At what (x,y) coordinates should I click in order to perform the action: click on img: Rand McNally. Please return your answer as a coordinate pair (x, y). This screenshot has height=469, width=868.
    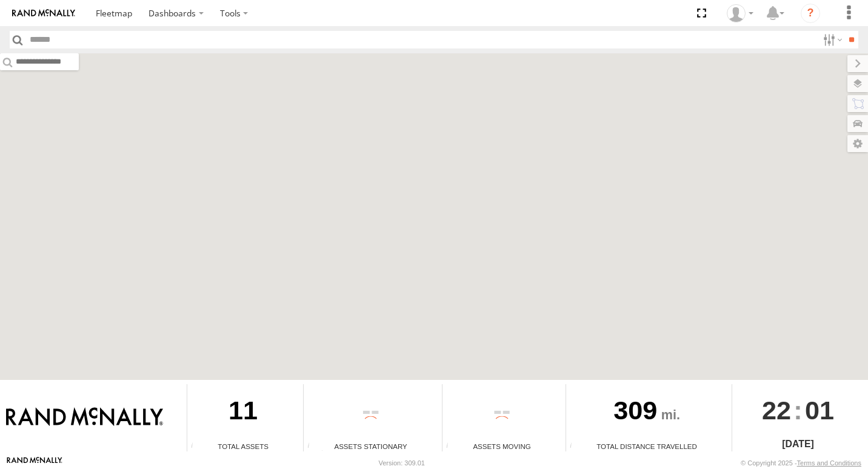
    Looking at the image, I should click on (84, 417).